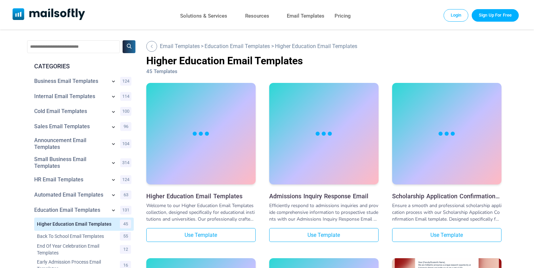 Image resolution: width=534 pixels, height=268 pixels. What do you see at coordinates (324, 213) in the screenshot?
I see `div: Efficiently respond to admissions inquiries and provide comprehensive information to prospective ...` at bounding box center [324, 213].